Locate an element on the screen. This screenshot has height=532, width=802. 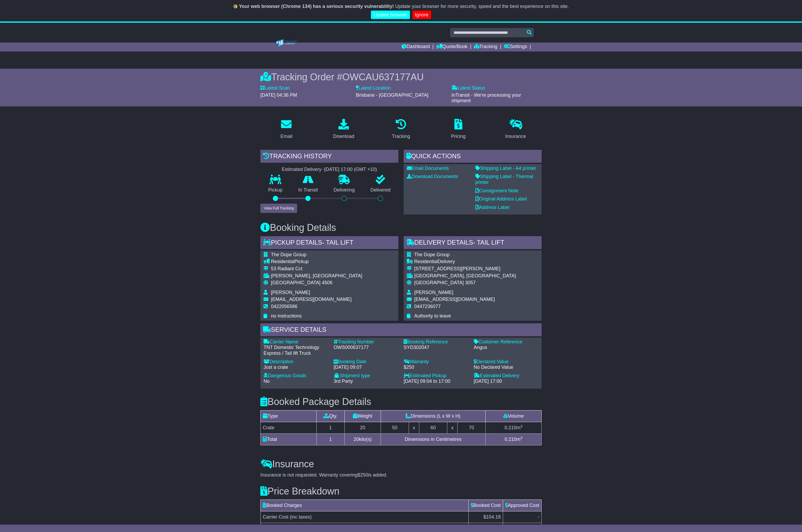
span: - Tail Lift is located at coordinates (338, 242).